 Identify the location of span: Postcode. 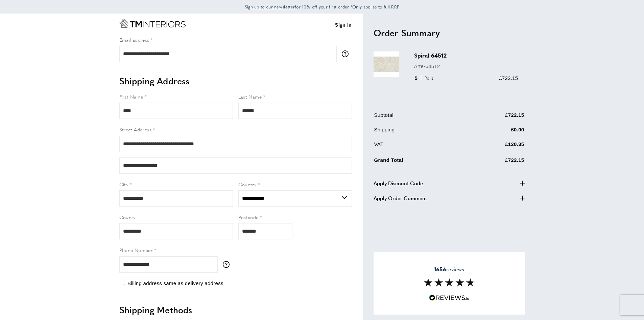
(248, 217).